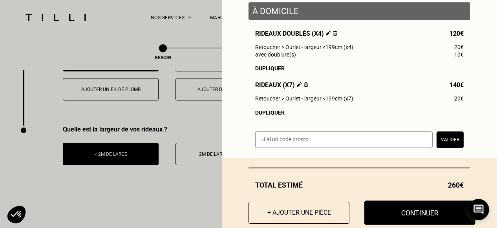 This screenshot has width=497, height=228. Describe the element at coordinates (456, 85) in the screenshot. I see `span: 140€` at that location.